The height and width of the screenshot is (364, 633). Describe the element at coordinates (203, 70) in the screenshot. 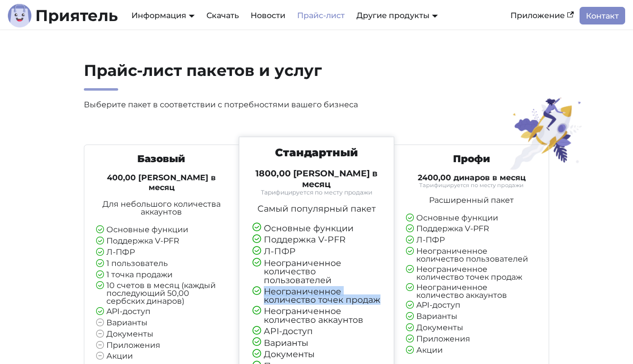

I see `font: Прайс-лист пакетов и услуг` at that location.